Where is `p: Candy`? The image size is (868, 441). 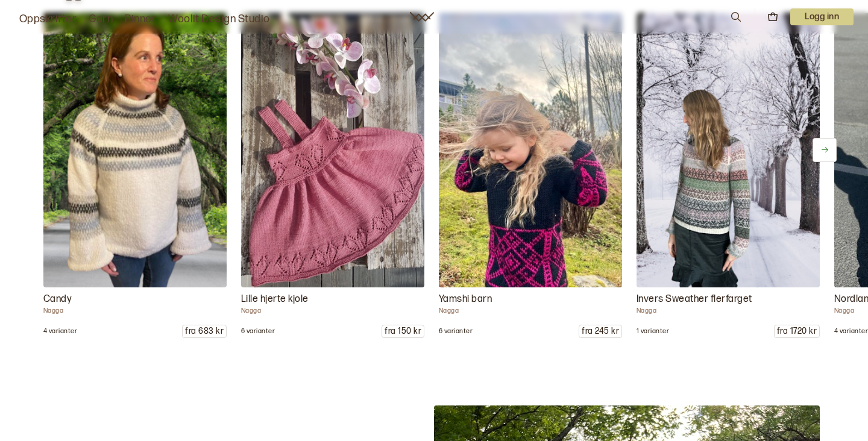
p: Candy is located at coordinates (135, 300).